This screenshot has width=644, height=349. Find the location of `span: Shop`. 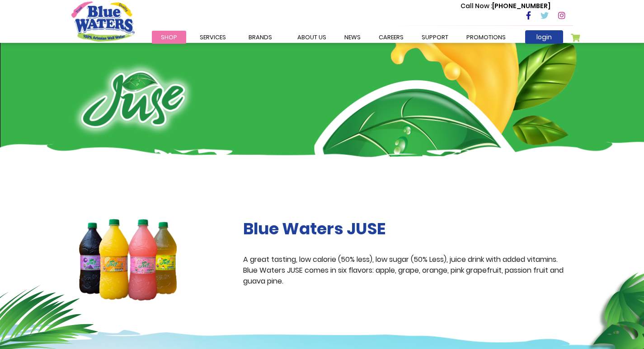

span: Shop is located at coordinates (169, 37).